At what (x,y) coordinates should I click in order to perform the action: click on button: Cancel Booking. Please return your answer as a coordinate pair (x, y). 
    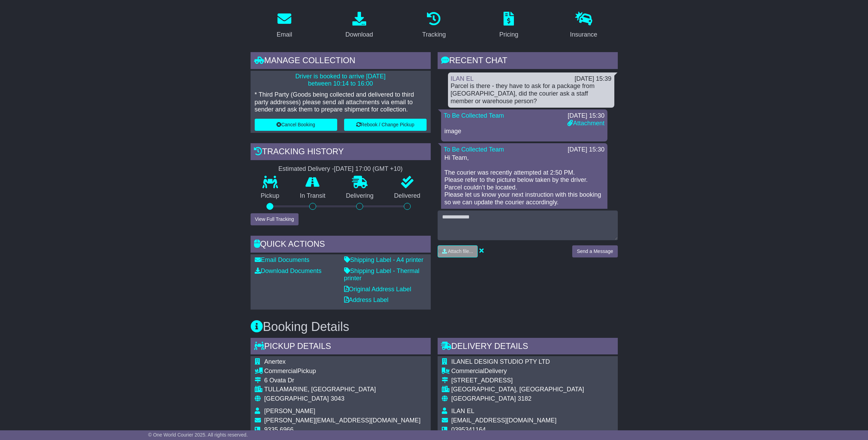
    Looking at the image, I should click on (296, 125).